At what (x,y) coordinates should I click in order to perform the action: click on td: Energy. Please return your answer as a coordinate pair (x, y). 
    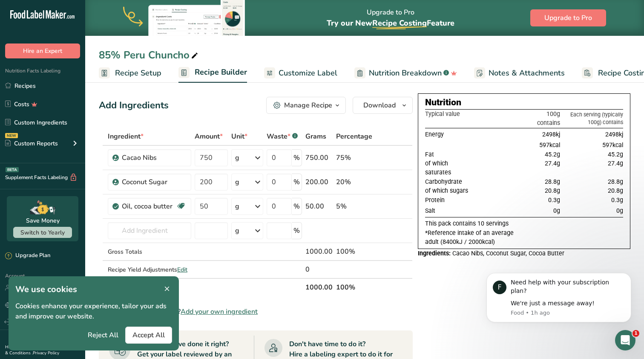
    Looking at the image, I should click on (451, 134).